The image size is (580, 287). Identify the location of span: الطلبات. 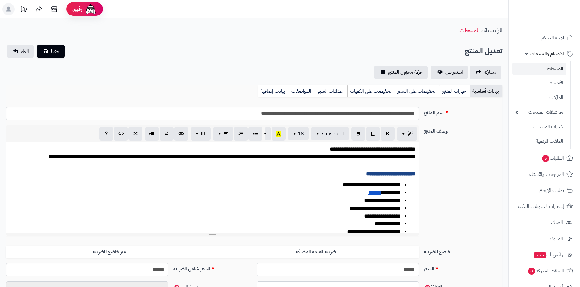
(552, 158).